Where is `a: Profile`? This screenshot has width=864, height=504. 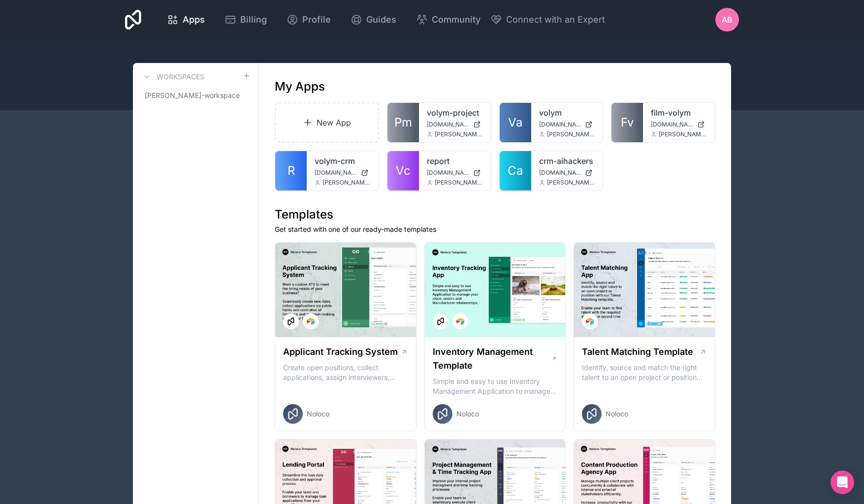 a: Profile is located at coordinates (308, 19).